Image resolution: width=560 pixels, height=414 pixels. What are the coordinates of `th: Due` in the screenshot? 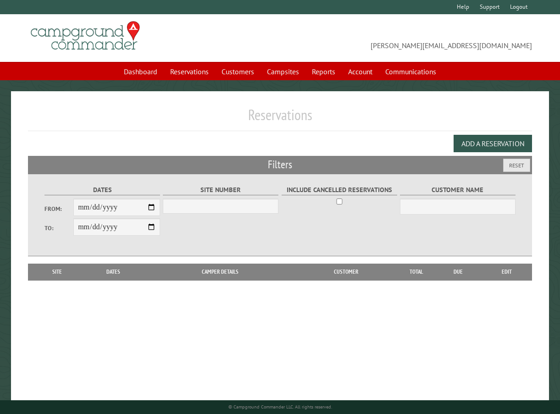 It's located at (457, 272).